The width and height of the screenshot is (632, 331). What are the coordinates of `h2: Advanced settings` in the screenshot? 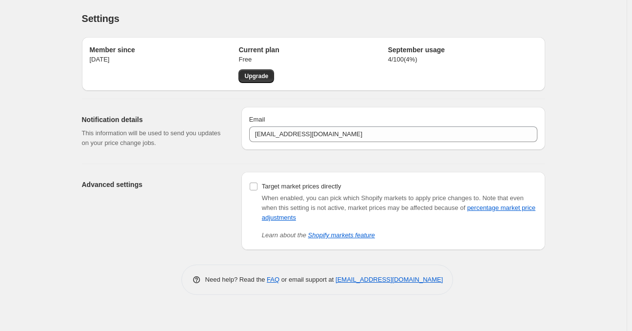 It's located at (154, 184).